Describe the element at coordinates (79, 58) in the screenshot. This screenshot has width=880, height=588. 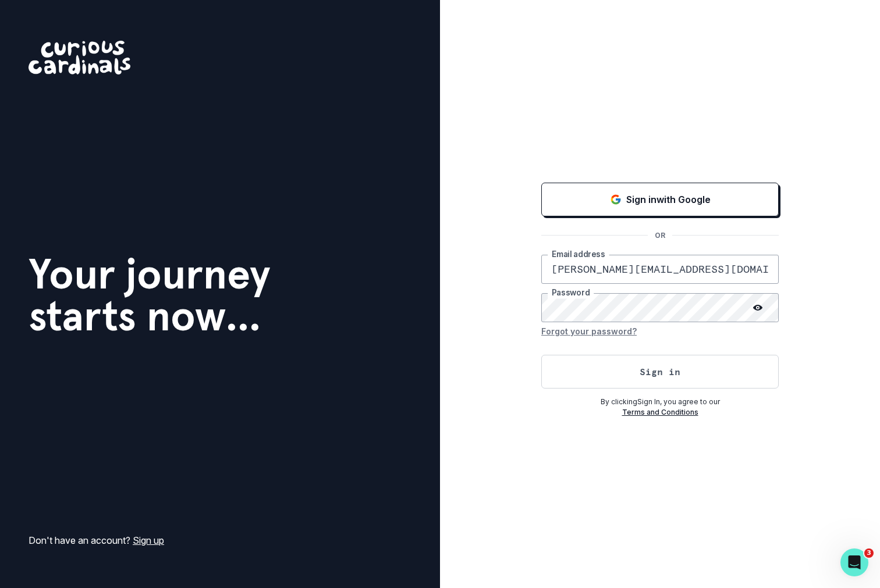
I see `img: Curious Cardinals Logo` at that location.